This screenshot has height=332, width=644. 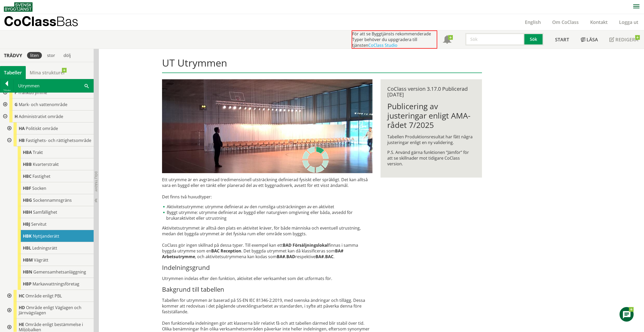 What do you see at coordinates (592, 40) in the screenshot?
I see `span: Läsa` at bounding box center [592, 40].